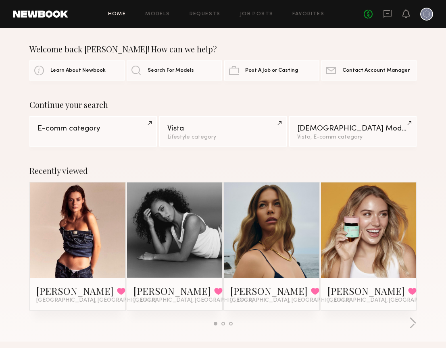 The height and width of the screenshot is (348, 446). Describe the element at coordinates (353, 137) in the screenshot. I see `div: Vista, E-comm category` at that location.